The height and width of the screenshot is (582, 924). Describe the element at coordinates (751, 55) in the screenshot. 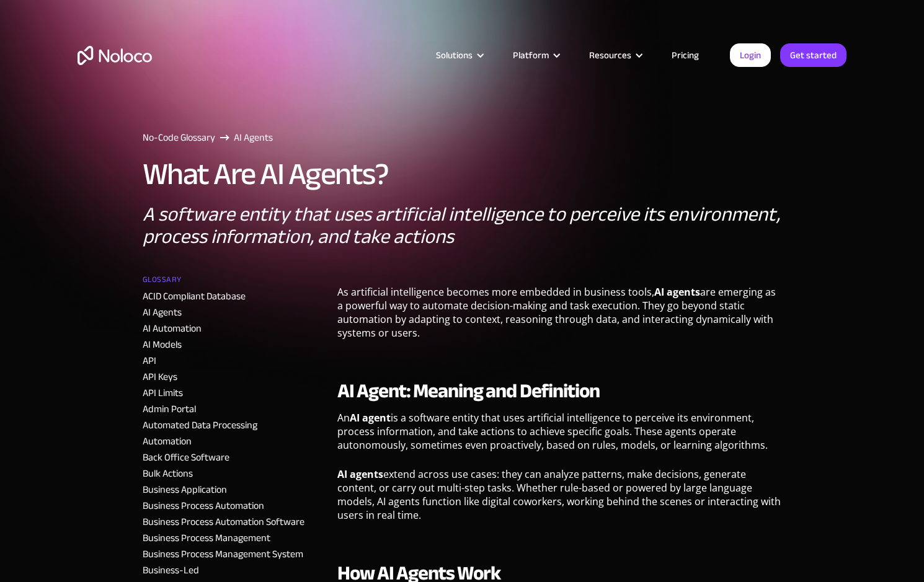

I see `a: Login` at that location.